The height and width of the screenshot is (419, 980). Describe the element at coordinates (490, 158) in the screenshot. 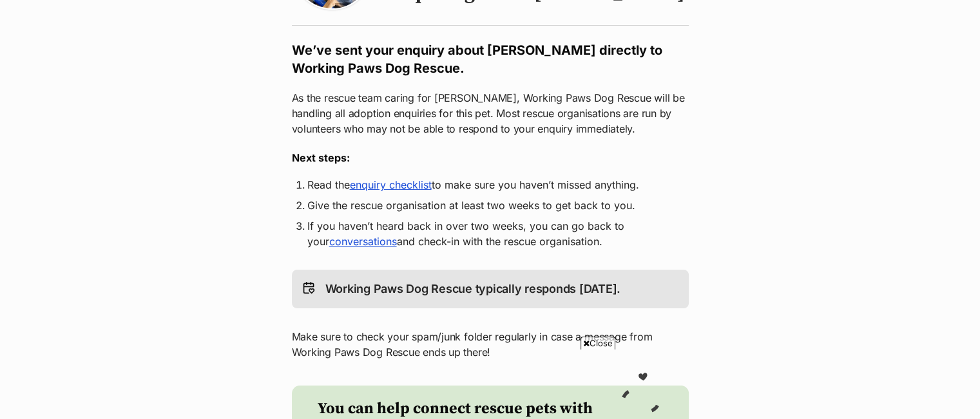

I see `h3: Next steps:` at that location.